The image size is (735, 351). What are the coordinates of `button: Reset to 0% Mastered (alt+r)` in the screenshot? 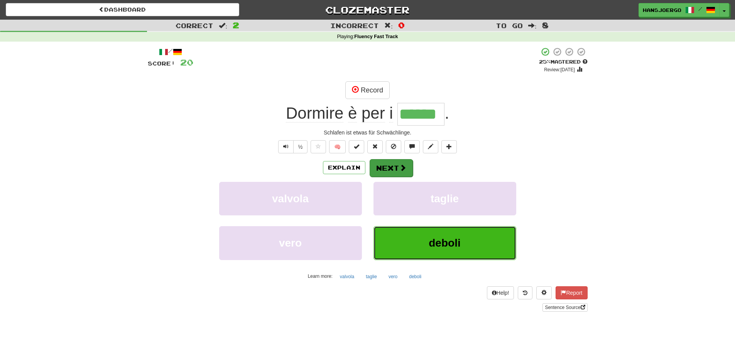 It's located at (375, 147).